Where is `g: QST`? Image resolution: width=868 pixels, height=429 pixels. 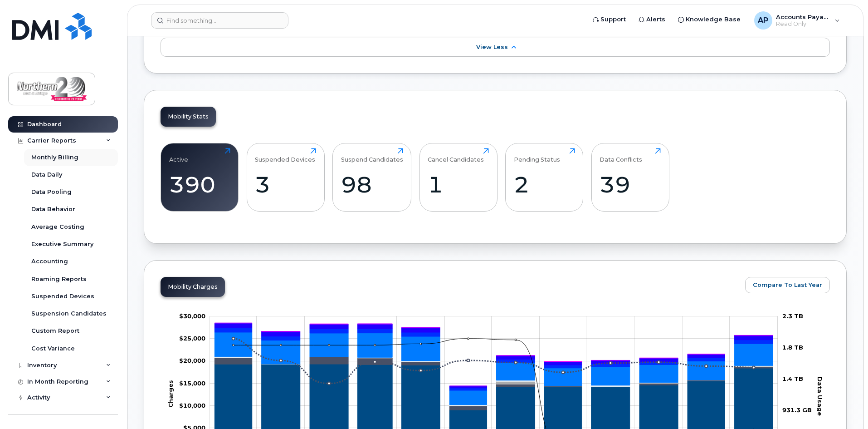 g: QST is located at coordinates (493, 354).